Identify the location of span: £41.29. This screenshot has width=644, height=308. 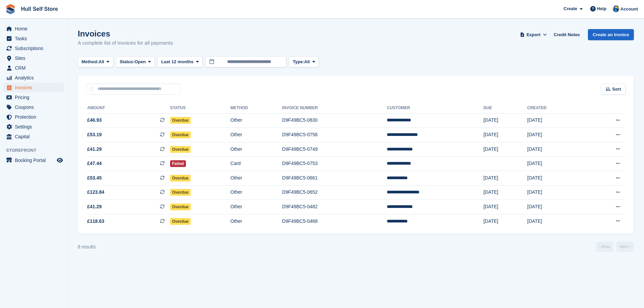
(94, 206).